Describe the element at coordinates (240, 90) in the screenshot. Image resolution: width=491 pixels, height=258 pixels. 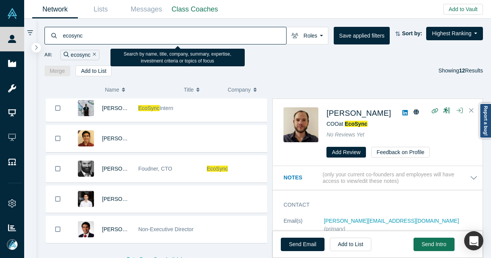
I see `span: Company` at that location.